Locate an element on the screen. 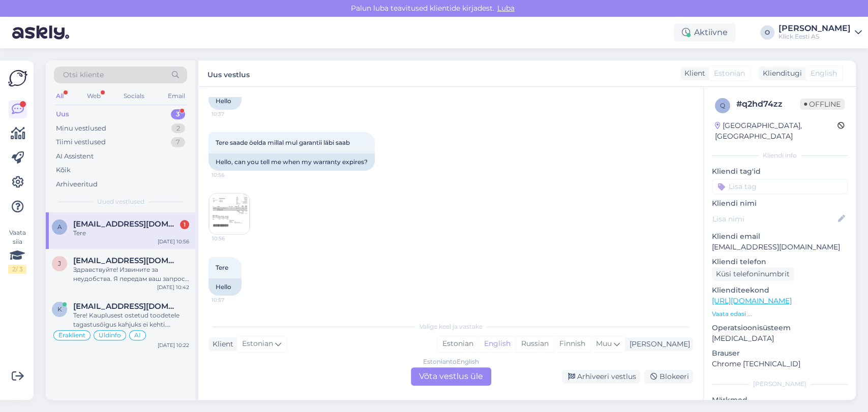 The height and width of the screenshot is (412, 868). div: Здравствуйте! Извините за неудобства. Я передам ваш запрос специалисту, чтобы он уточнил информац... is located at coordinates (131, 274).